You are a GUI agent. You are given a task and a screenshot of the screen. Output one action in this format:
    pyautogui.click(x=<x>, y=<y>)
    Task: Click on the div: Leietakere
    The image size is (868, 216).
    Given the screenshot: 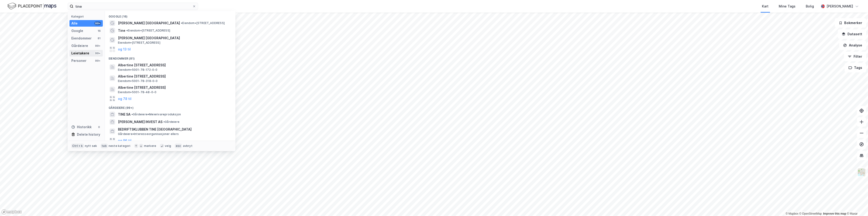 What is the action you would take?
    pyautogui.click(x=80, y=53)
    